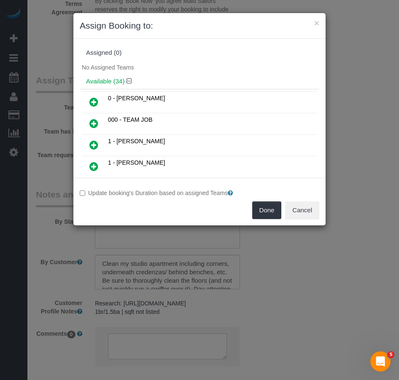  What do you see at coordinates (302, 210) in the screenshot?
I see `button: Cancel` at bounding box center [302, 210].